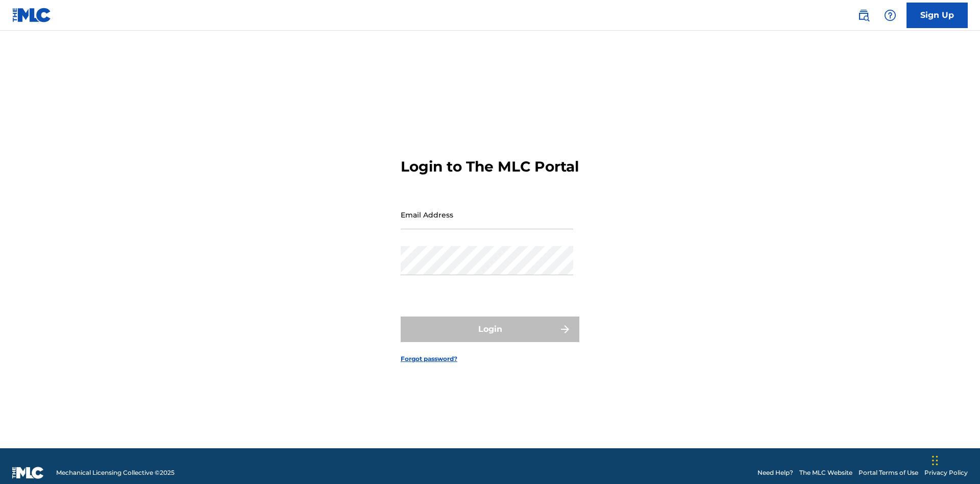 The width and height of the screenshot is (980, 484). I want to click on a: The MLC Website, so click(825, 473).